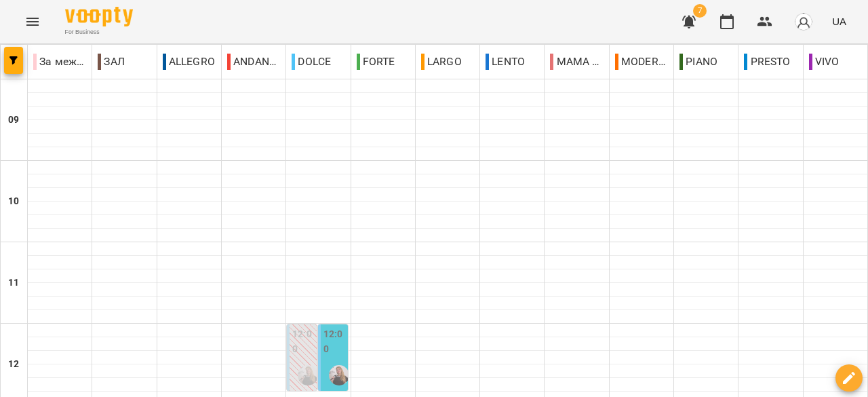  I want to click on p: MODERATO, so click(642, 62).